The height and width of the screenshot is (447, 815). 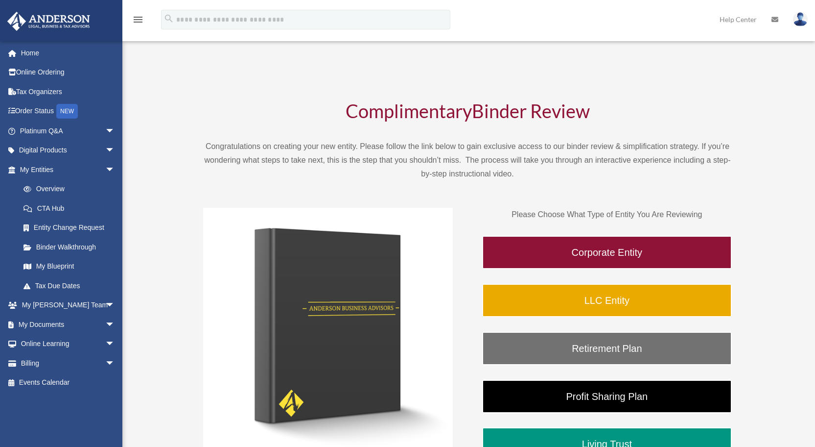 What do you see at coordinates (68, 382) in the screenshot?
I see `a: Events Calendar` at bounding box center [68, 382].